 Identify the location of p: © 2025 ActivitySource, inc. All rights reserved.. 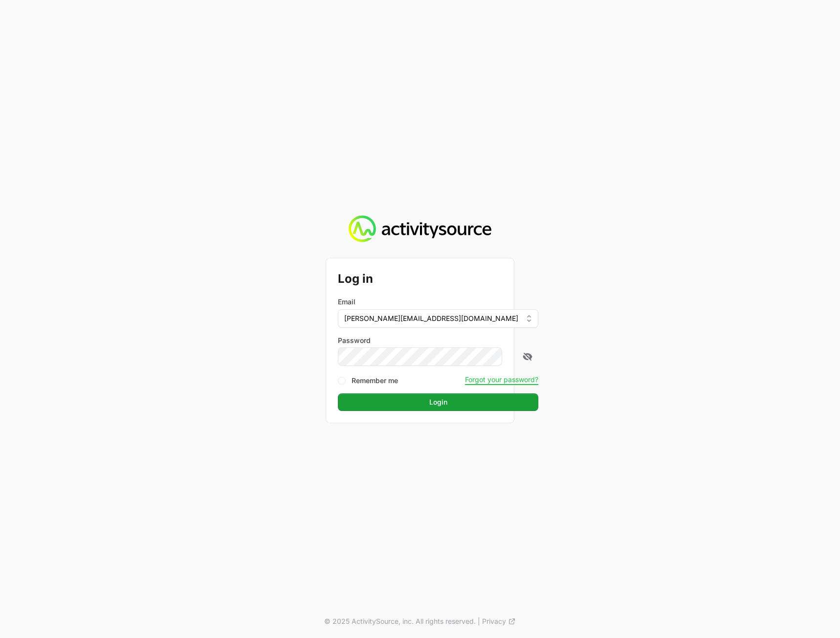
(400, 621).